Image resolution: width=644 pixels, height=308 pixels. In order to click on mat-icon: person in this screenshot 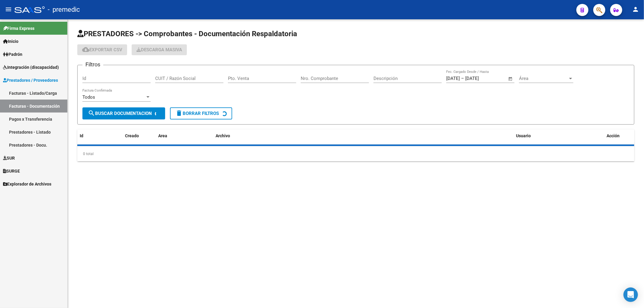, I will do `click(636, 9)`.